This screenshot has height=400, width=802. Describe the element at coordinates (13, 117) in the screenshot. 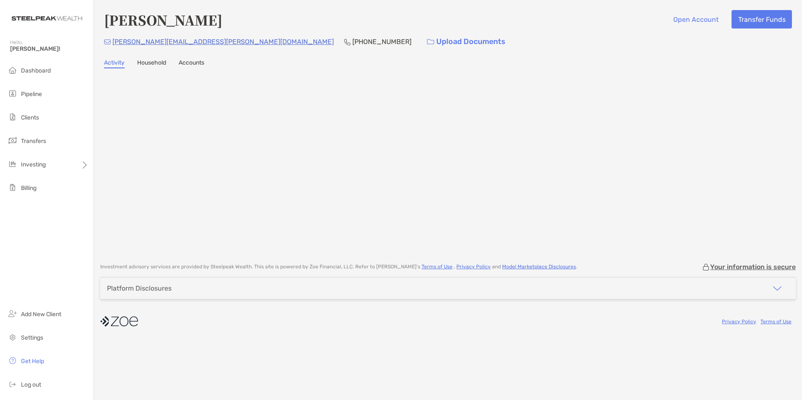

I see `img: clients icon` at that location.